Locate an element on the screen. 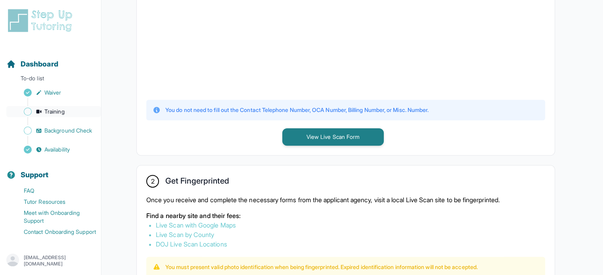 This screenshot has height=275, width=603. p: You must present valid photo identification when being fingerprinted. Expired identification info... is located at coordinates (321, 267).